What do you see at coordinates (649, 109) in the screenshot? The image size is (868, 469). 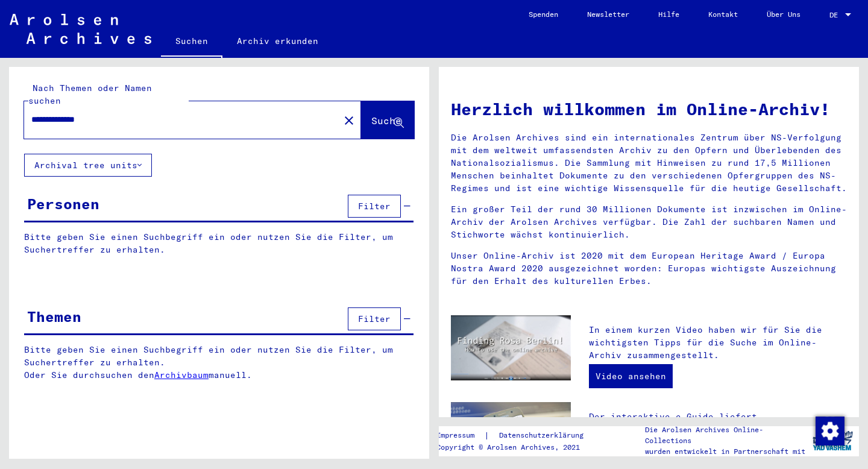 I see `h1: Herzlich willkommen im Online-Archiv!` at bounding box center [649, 109].